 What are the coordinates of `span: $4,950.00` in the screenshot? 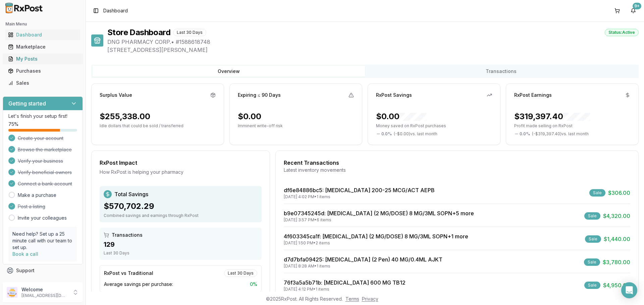 It's located at (616, 285).